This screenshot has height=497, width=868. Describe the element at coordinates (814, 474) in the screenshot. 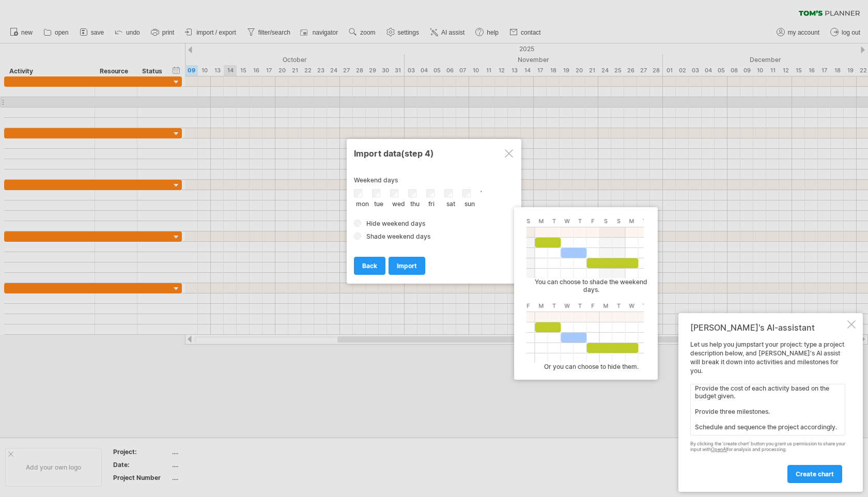

I see `span: create chart` at that location.